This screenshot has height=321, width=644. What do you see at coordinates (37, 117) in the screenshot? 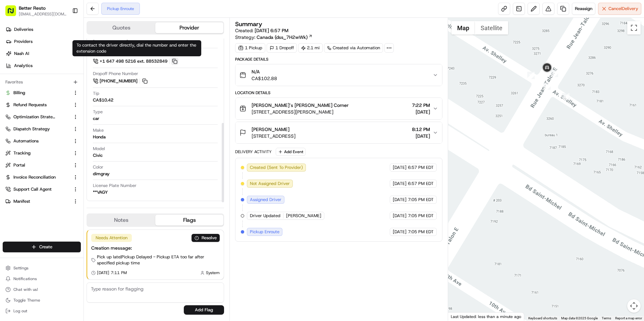
I see `a: Optimization Strategy` at bounding box center [37, 117].